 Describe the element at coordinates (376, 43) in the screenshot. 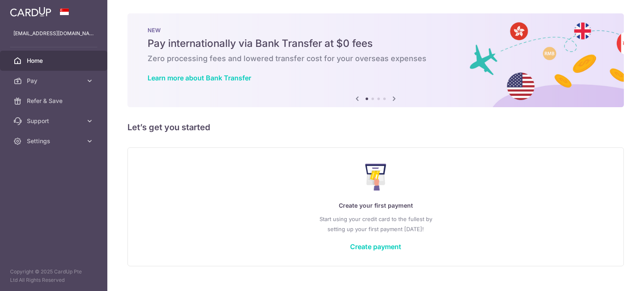

I see `h5: Pay internationally via Bank Transfer at $0 fees` at that location.